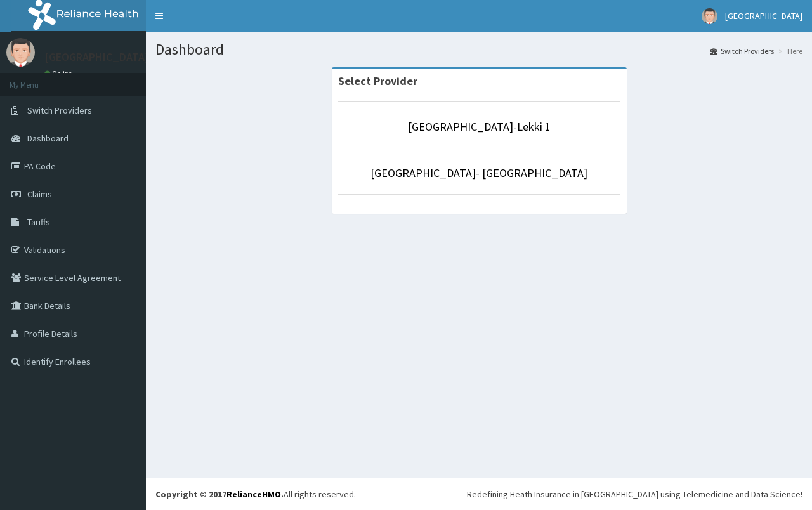  What do you see at coordinates (789, 50) in the screenshot?
I see `li: Here` at bounding box center [789, 50].